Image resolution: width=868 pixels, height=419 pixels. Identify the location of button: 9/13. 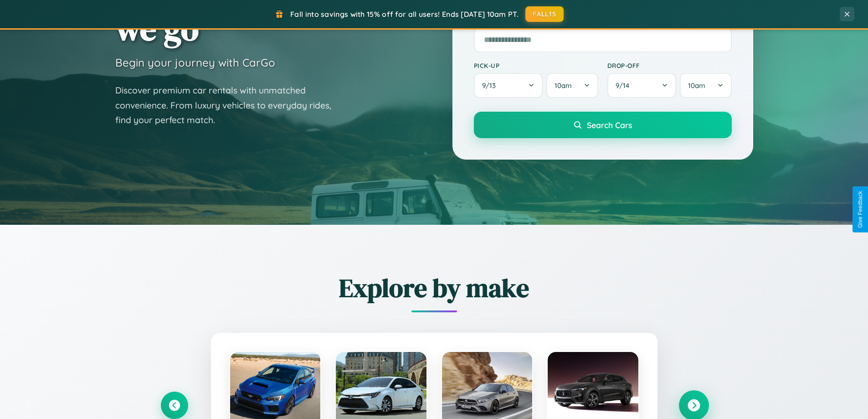
(509, 85).